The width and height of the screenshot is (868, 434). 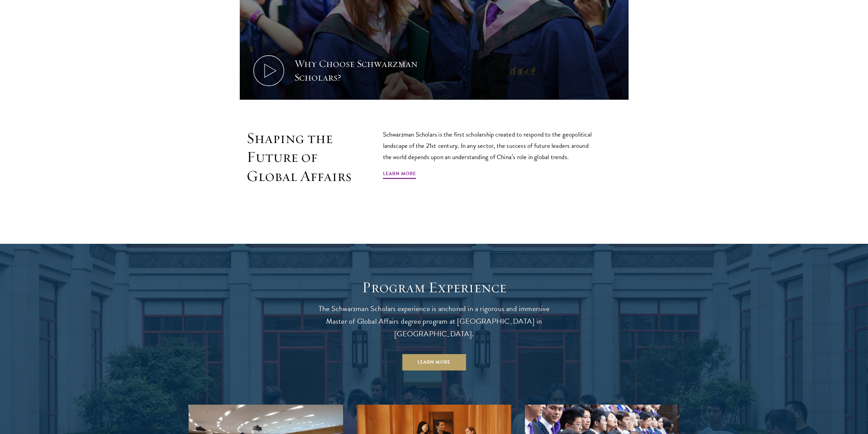 I want to click on p: Schwarzman Scholars is the first scholarship created to respond to the geopolitical landscape of ..., so click(x=491, y=146).